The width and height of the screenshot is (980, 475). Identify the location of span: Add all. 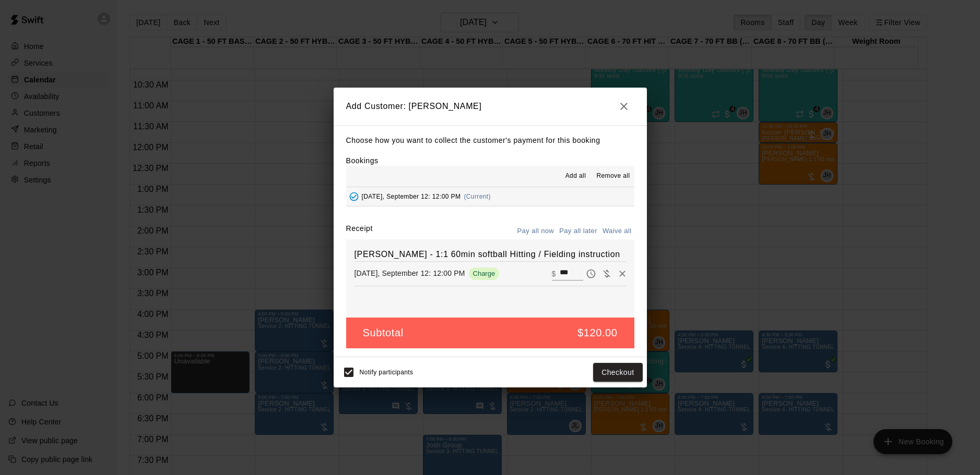
(576, 176).